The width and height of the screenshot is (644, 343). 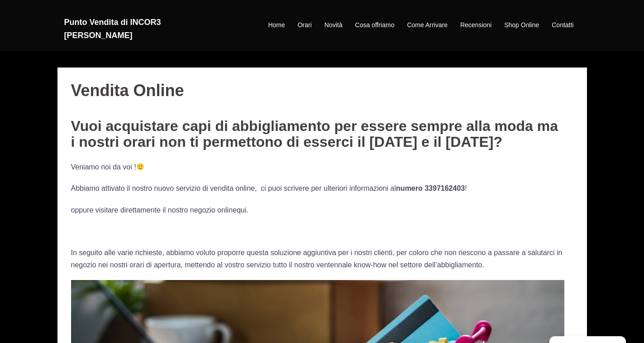 I want to click on p: In seguito alle varie richieste, abbiamo voluto proporre questa soluzione aggiuntiva per i nostri..., so click(x=318, y=259).